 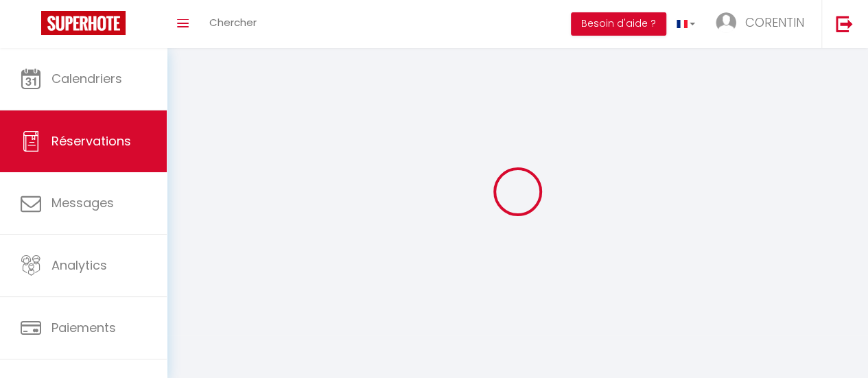 I want to click on span: Calendriers, so click(x=86, y=78).